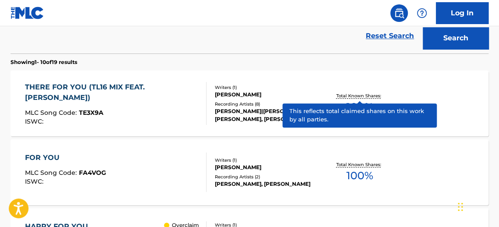 The image size is (499, 227). I want to click on div: Help, so click(422, 13).